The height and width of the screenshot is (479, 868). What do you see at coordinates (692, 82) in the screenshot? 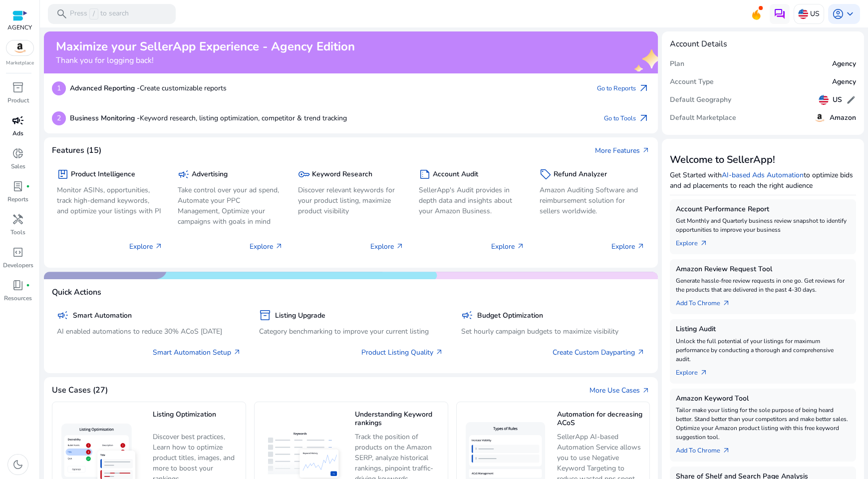
I see `h5: Account Type` at bounding box center [692, 82].